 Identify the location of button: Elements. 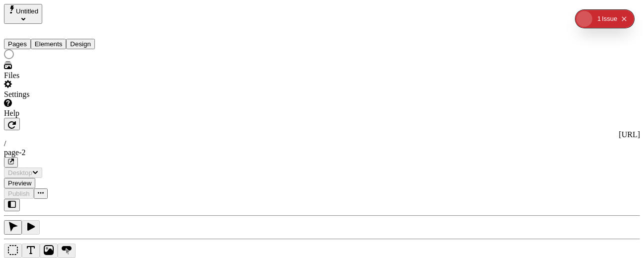
(49, 44).